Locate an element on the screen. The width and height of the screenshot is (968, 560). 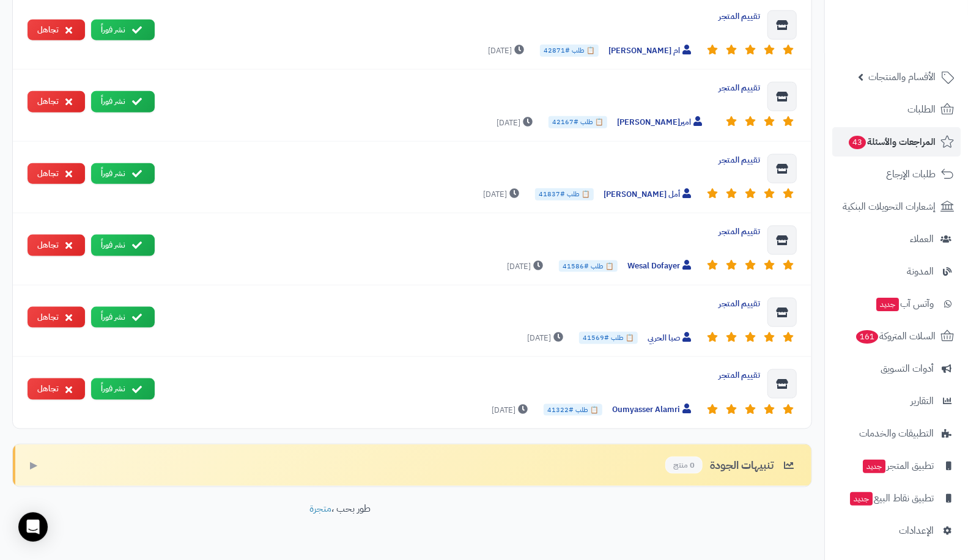
span: المدونة is located at coordinates (920, 271).